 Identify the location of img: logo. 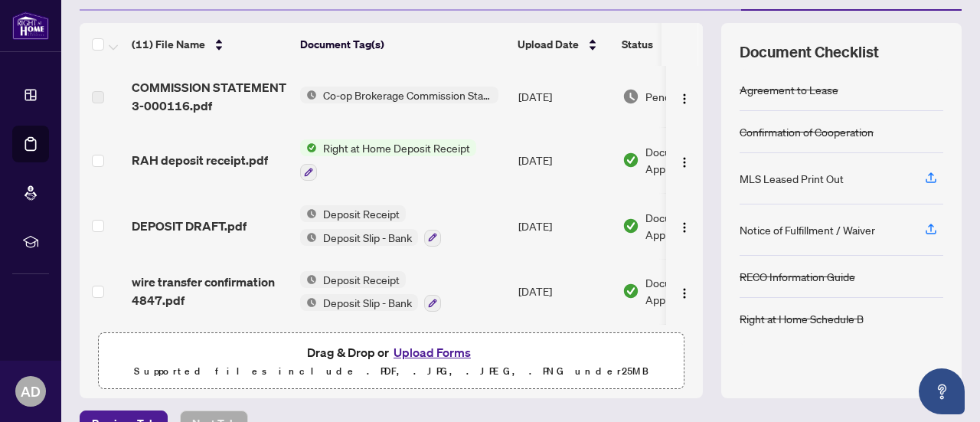
(31, 25).